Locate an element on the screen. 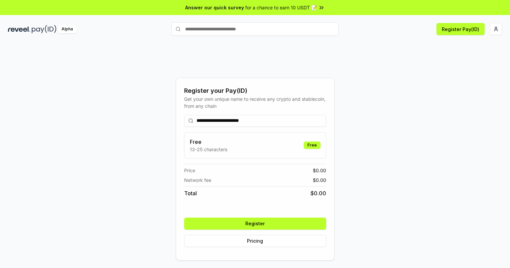  span: Network fee is located at coordinates (198, 180).